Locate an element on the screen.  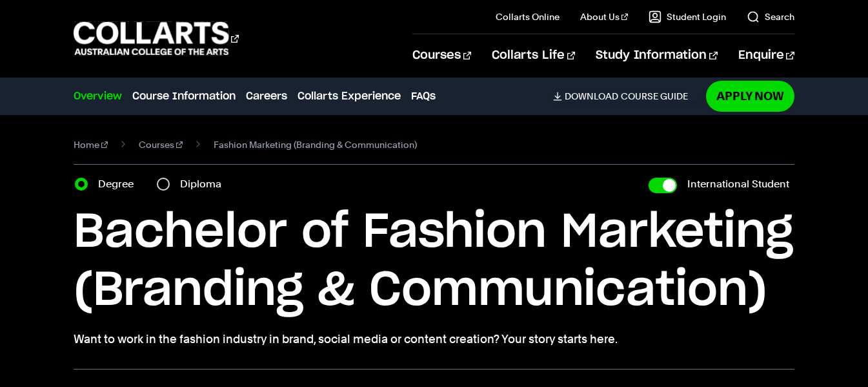
span: Download is located at coordinates (591, 97).